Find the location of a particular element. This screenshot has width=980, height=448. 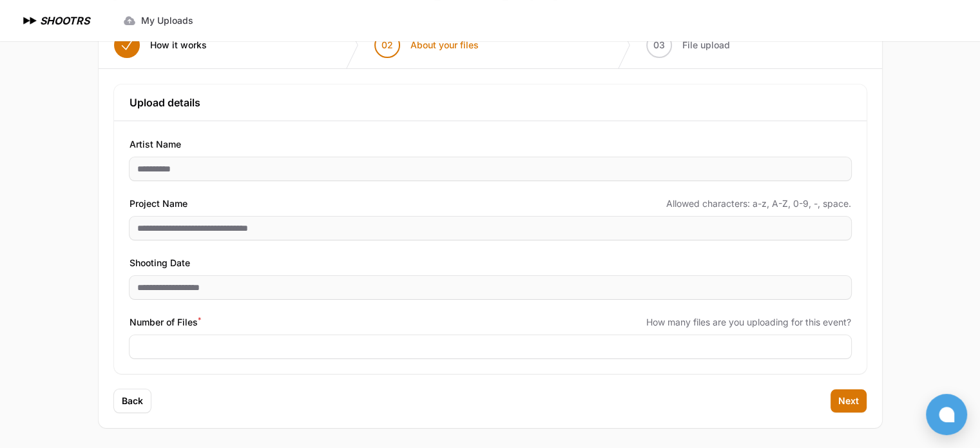

span: Project Name is located at coordinates (158, 204).